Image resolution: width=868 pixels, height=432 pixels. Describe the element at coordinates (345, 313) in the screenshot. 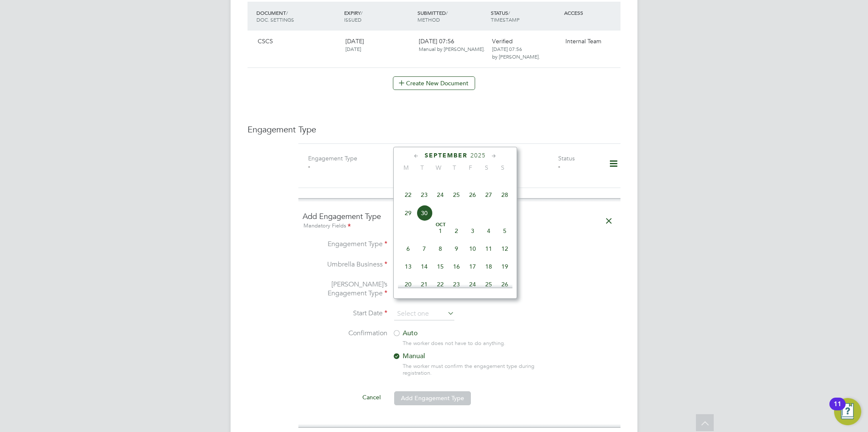

I see `label: Start Date` at that location.